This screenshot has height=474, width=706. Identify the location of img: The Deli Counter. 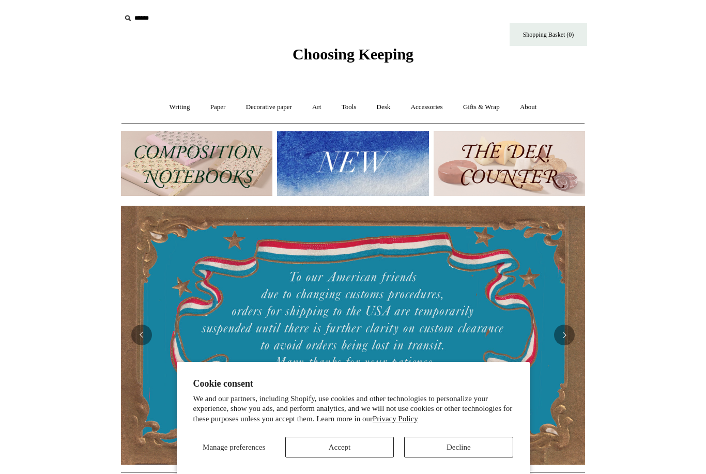
(509, 163).